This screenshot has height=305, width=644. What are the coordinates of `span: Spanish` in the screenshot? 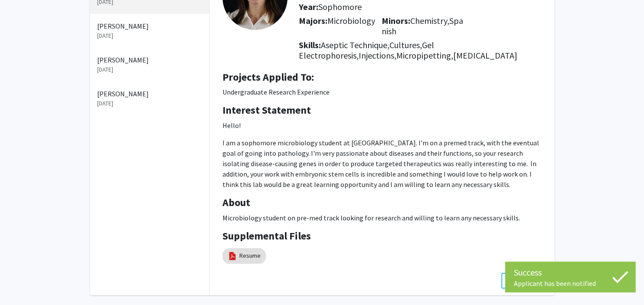 It's located at (422, 25).